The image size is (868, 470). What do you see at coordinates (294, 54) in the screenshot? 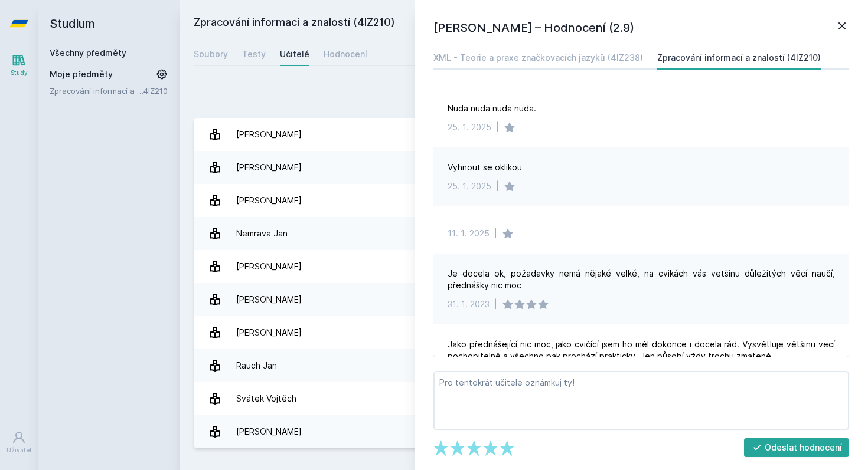
I see `div: Učitelé` at bounding box center [294, 54].